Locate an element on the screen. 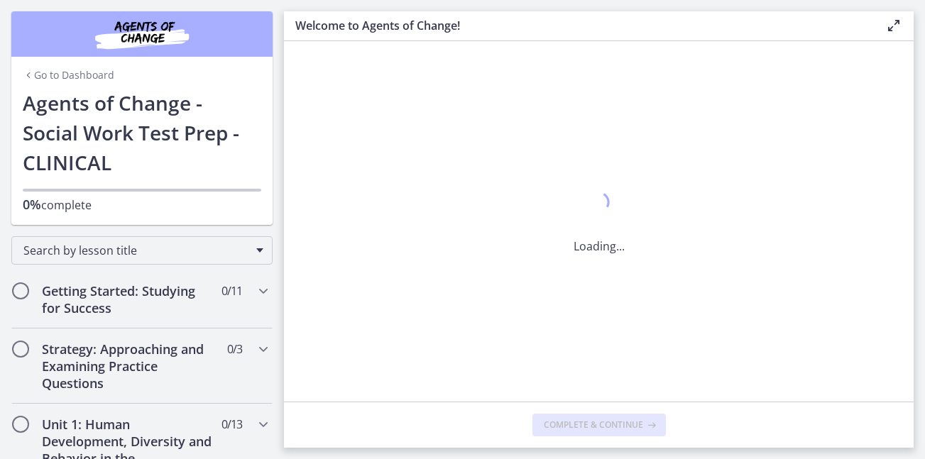 The height and width of the screenshot is (459, 925). h2: Getting Started: Studying for Success is located at coordinates (128, 300).